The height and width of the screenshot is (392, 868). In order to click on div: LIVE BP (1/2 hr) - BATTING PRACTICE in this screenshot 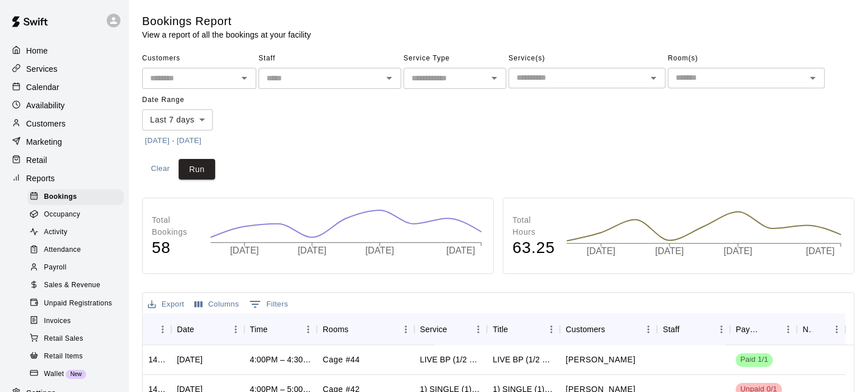, I will do `click(451, 360)`.